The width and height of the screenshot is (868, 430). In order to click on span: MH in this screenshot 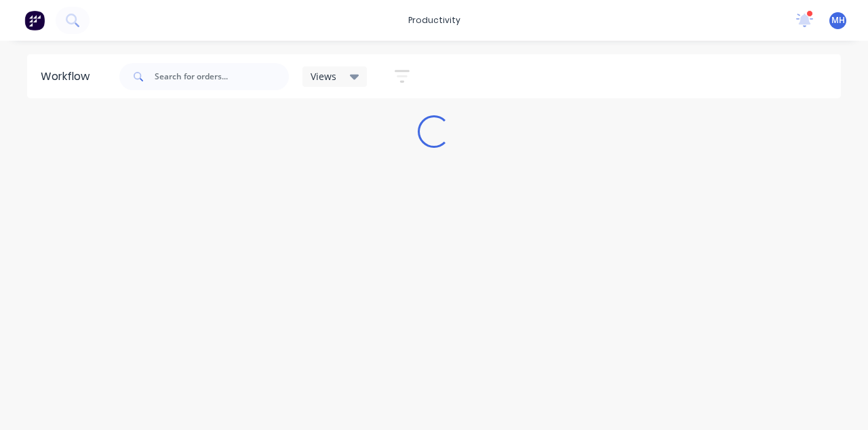, I will do `click(838, 20)`.